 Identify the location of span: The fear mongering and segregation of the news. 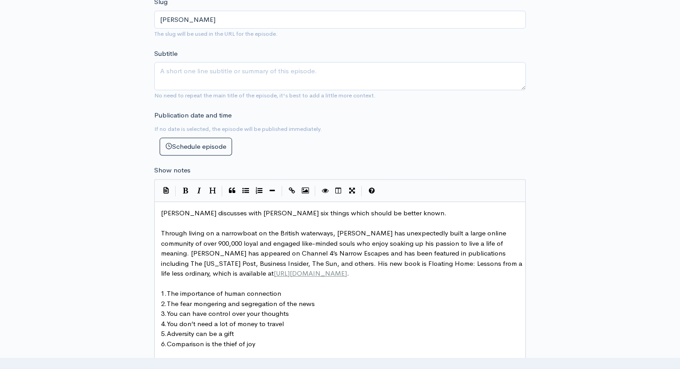
(241, 304).